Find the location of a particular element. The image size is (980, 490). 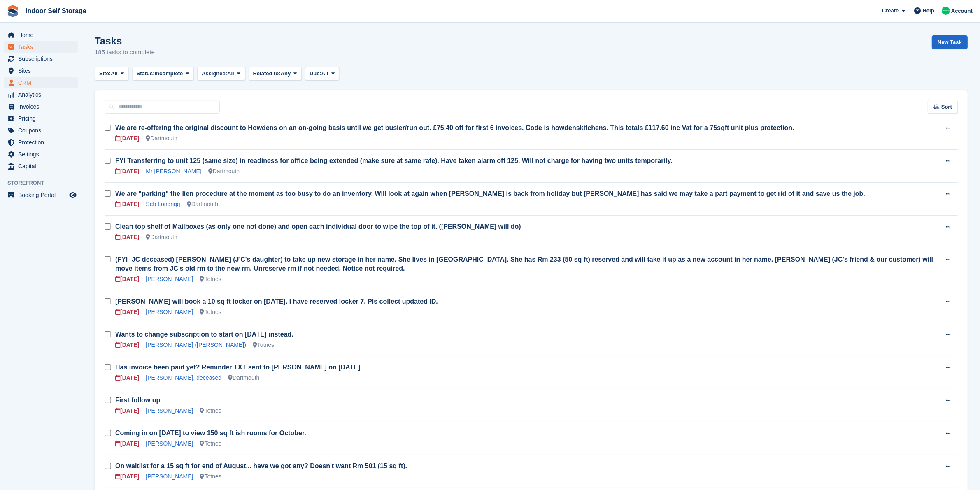

span: Capital is located at coordinates (43, 166).